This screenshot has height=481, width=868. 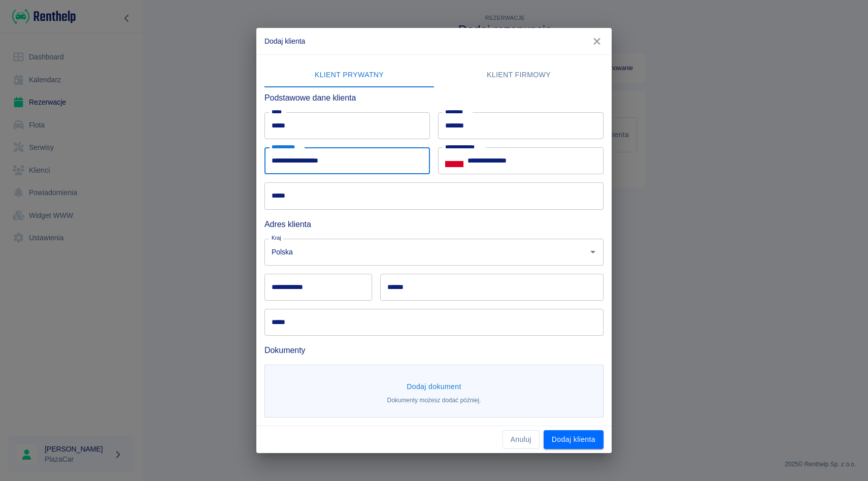 I want to click on h2: Dodaj klienta, so click(x=434, y=41).